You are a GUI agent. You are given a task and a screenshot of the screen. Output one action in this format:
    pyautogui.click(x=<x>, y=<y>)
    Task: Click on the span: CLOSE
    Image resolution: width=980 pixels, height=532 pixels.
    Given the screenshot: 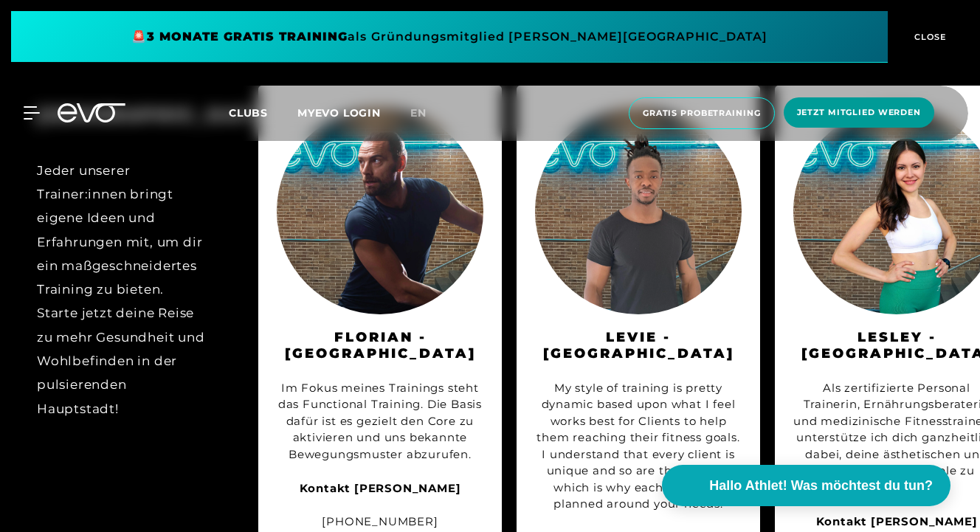 What is the action you would take?
    pyautogui.click(x=928, y=37)
    